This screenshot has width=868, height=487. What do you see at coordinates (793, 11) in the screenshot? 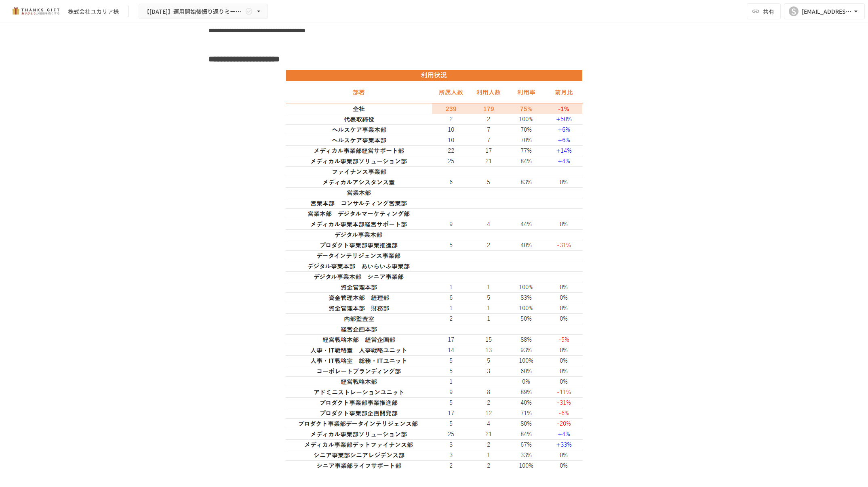
I see `div: S` at bounding box center [793, 11].